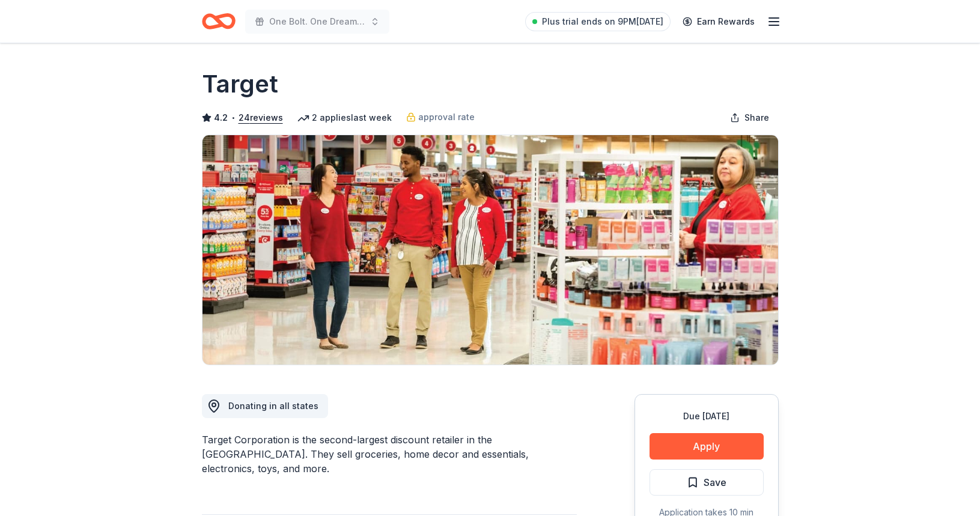  I want to click on div: 2 applies last week, so click(344, 118).